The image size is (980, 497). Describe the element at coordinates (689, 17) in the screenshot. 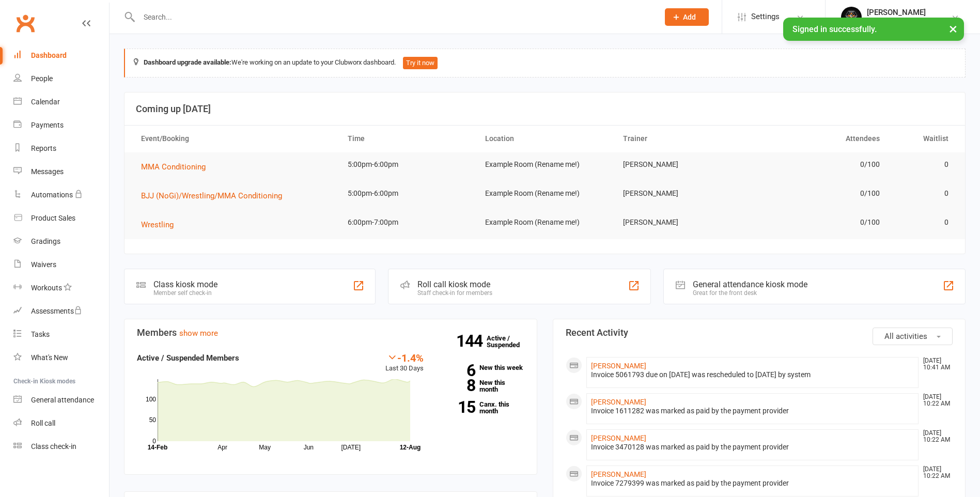

I see `span: Add` at that location.